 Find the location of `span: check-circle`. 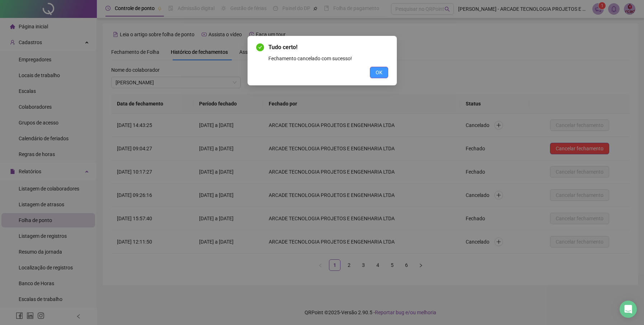

span: check-circle is located at coordinates (260, 47).